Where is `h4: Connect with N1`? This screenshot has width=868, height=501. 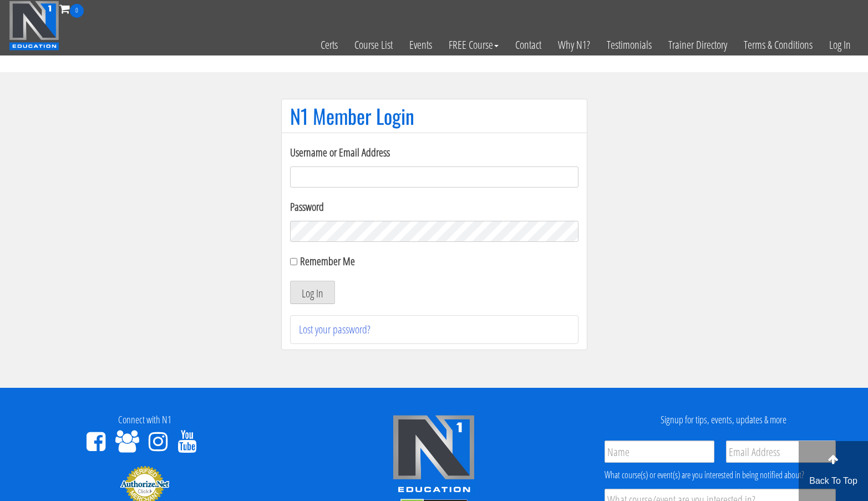 h4: Connect with N1 is located at coordinates (145, 420).